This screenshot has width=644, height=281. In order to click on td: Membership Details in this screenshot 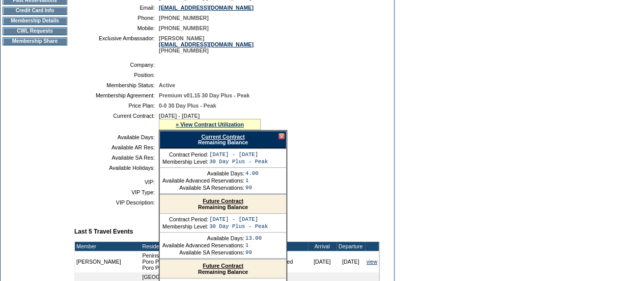, I will do `click(35, 21)`.